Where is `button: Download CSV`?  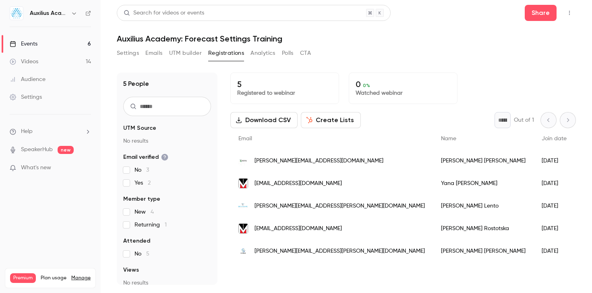 button: Download CSV is located at coordinates (264, 120).